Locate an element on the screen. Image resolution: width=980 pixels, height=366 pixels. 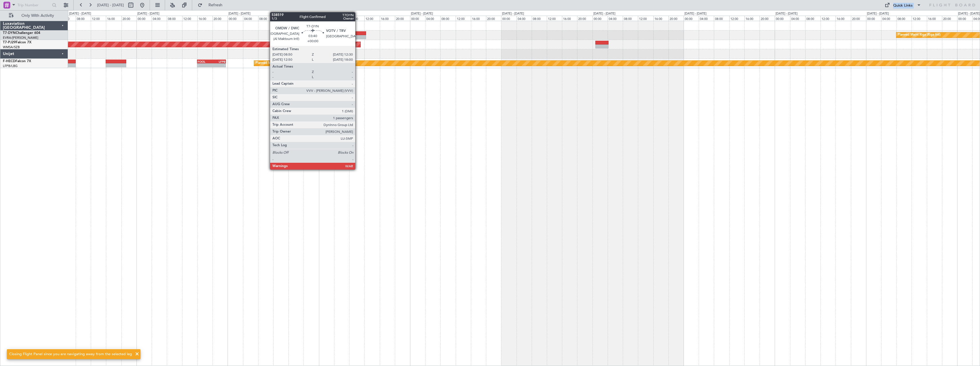
input: Trip Number is located at coordinates (34, 5).